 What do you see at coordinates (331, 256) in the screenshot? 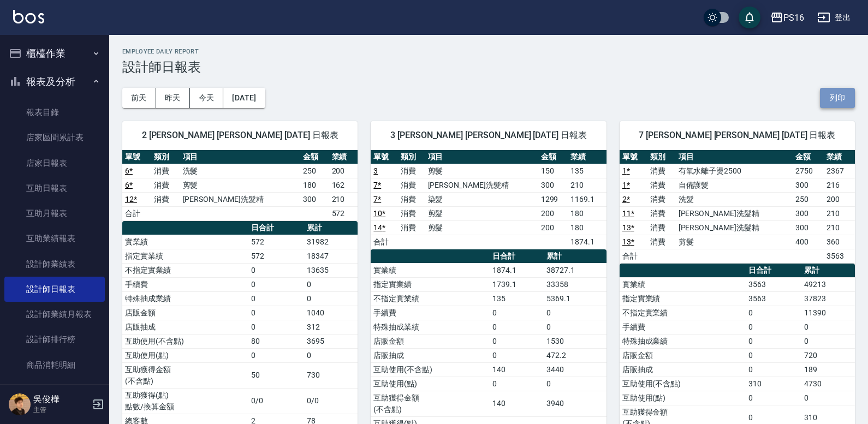
I see `td: 18347` at bounding box center [331, 256].